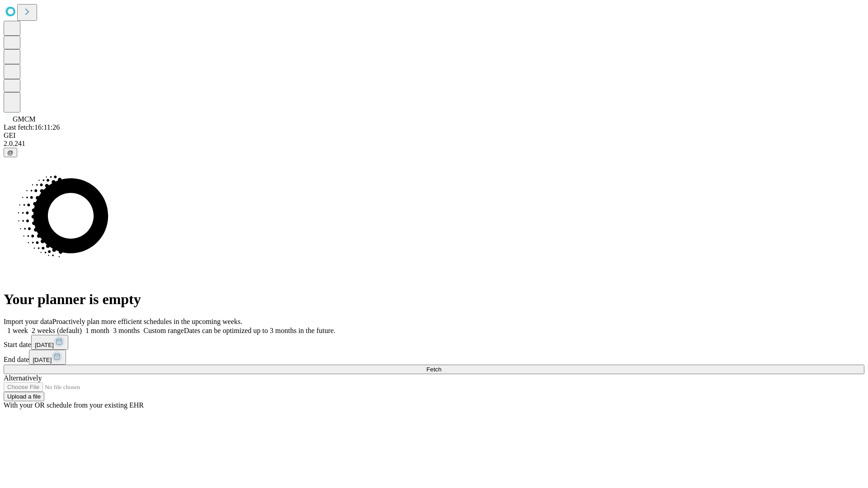 The height and width of the screenshot is (488, 868). Describe the element at coordinates (434, 357) in the screenshot. I see `div: End date` at that location.